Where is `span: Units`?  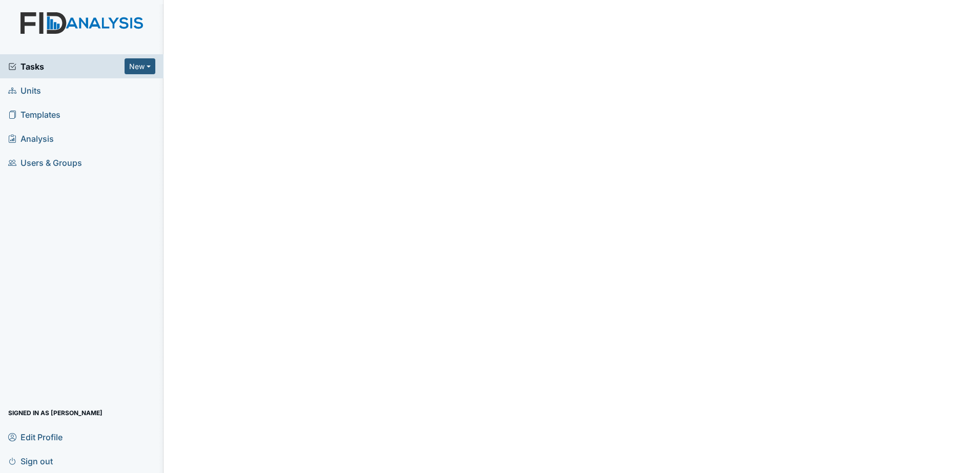 span: Units is located at coordinates (24, 90).